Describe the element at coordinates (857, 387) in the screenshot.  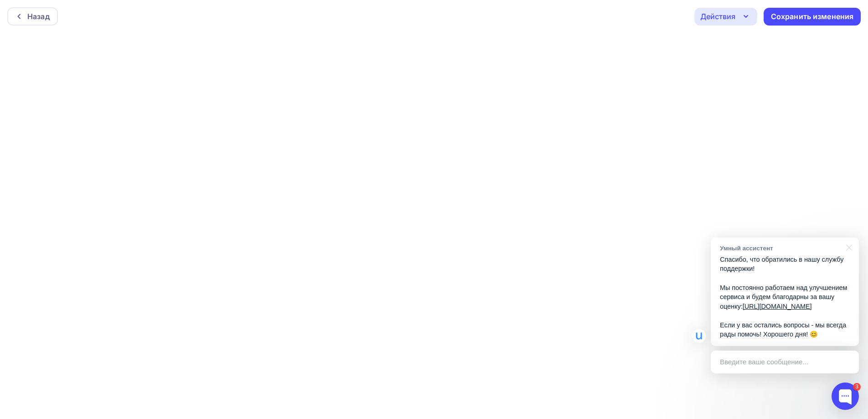
I see `div: 3` at that location.